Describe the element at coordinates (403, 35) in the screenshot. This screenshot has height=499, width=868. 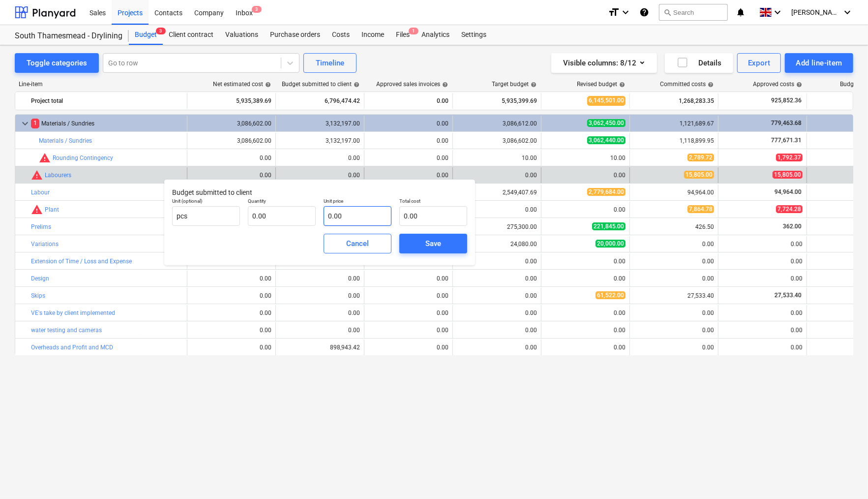
I see `a: Files1` at that location.